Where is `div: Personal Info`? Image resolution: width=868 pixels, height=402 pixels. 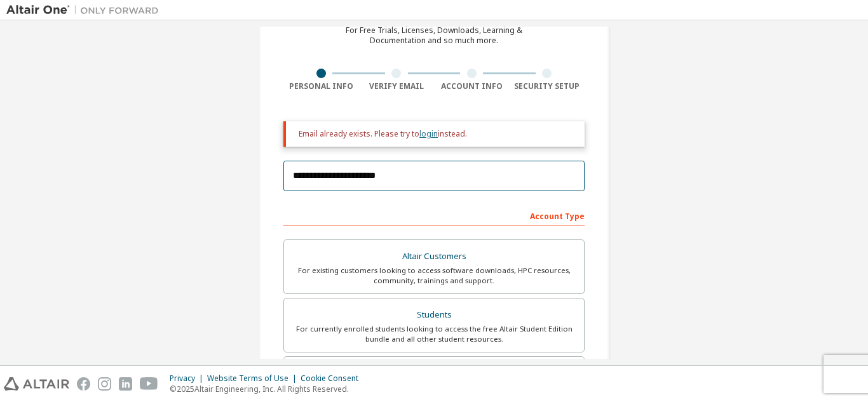 div: Personal Info is located at coordinates (321, 86).